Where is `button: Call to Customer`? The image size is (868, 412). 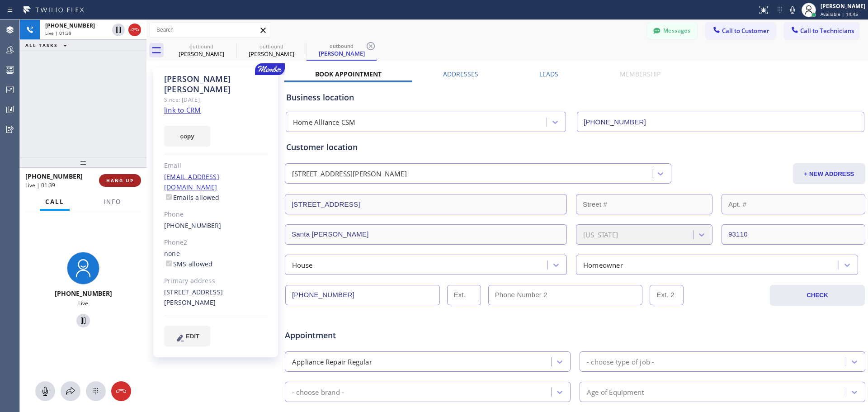
button: Call to Customer is located at coordinates (741, 31).